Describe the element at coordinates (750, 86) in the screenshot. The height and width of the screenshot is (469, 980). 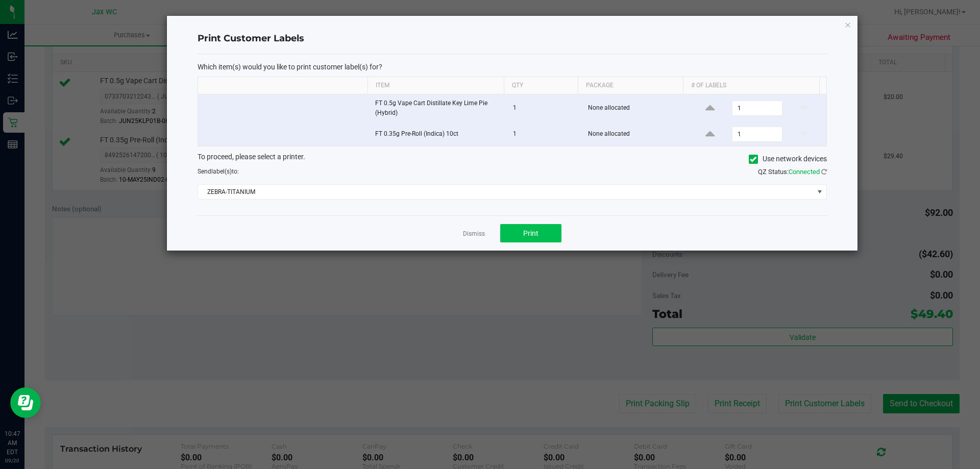
I see `th: # of labels` at that location.